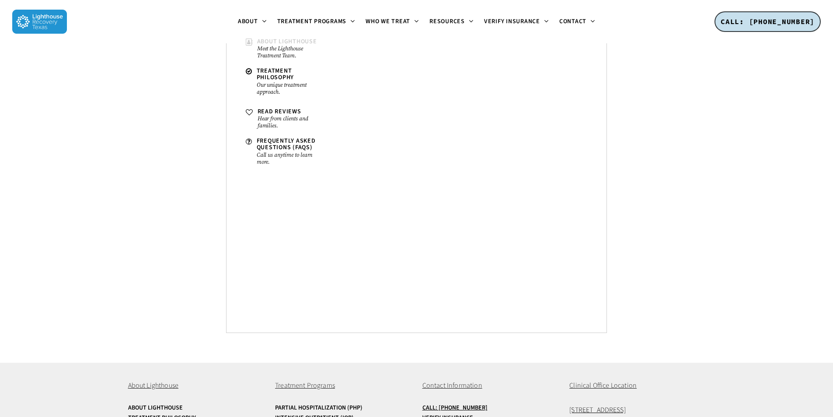 Image resolution: width=833 pixels, height=417 pixels. Describe the element at coordinates (392, 22) in the screenshot. I see `a: Who We Treat` at that location.